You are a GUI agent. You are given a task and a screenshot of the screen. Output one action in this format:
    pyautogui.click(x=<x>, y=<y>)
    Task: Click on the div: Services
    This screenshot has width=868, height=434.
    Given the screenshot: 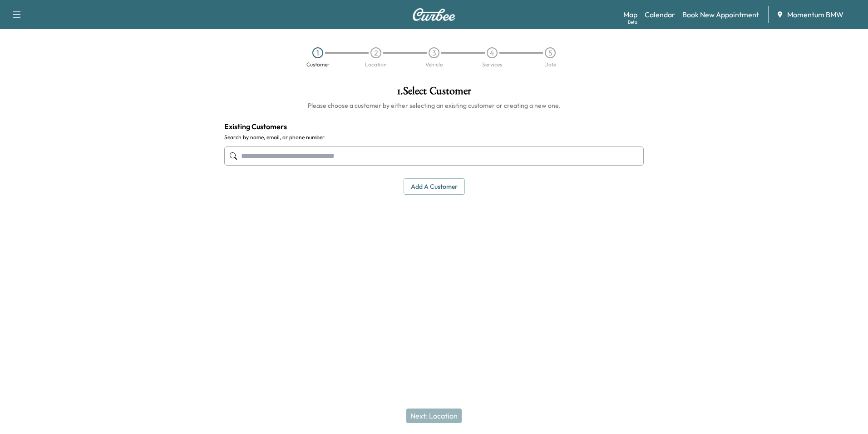 What is the action you would take?
    pyautogui.click(x=492, y=64)
    